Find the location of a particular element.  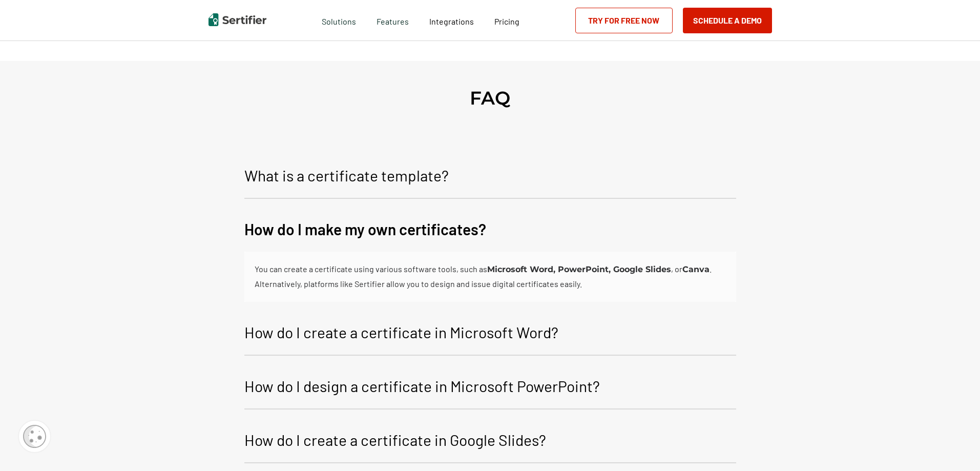

button: How do I make my own certificates? is located at coordinates (490, 230).